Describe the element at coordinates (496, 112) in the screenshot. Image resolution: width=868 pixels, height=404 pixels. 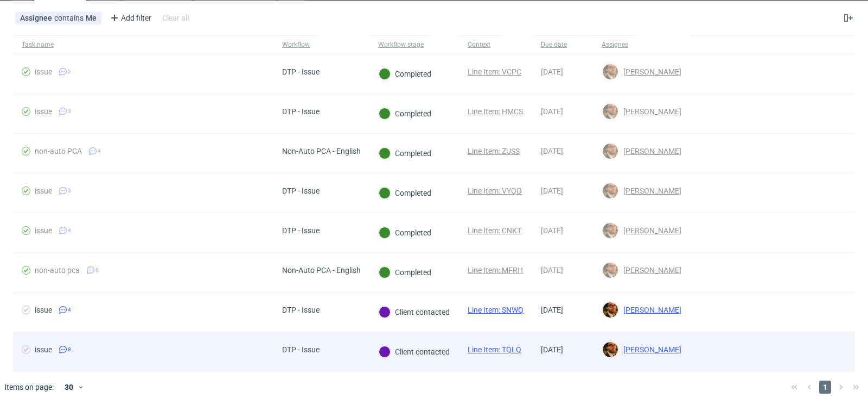
I see `a: Line Item: HMCS` at that location.